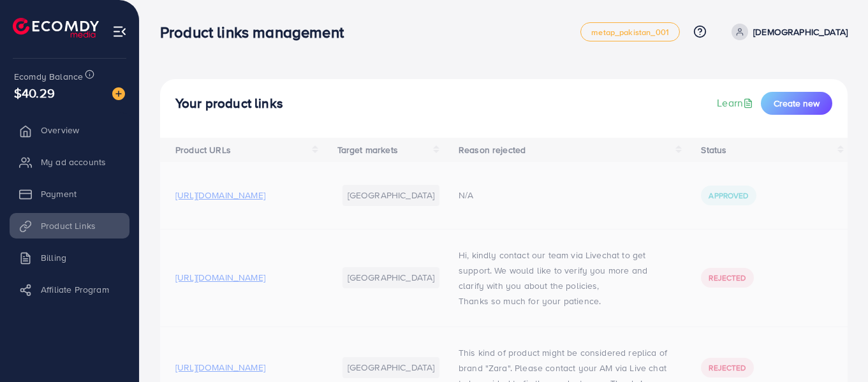 The width and height of the screenshot is (868, 382). I want to click on a: metap_pakistan_001, so click(630, 32).